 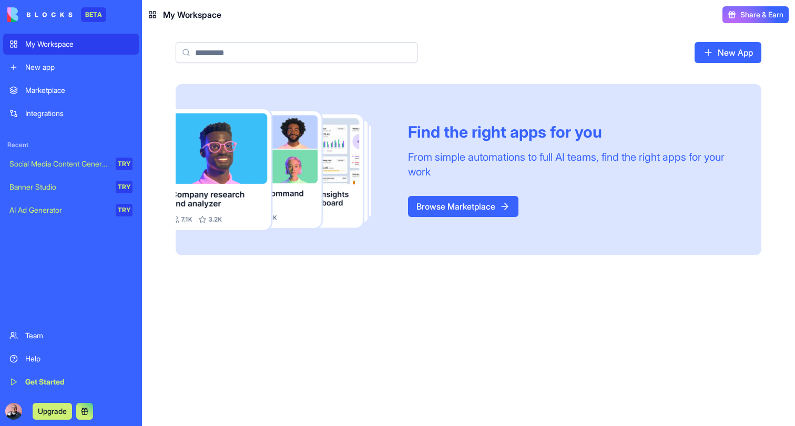 I want to click on button: Upgrade, so click(x=52, y=411).